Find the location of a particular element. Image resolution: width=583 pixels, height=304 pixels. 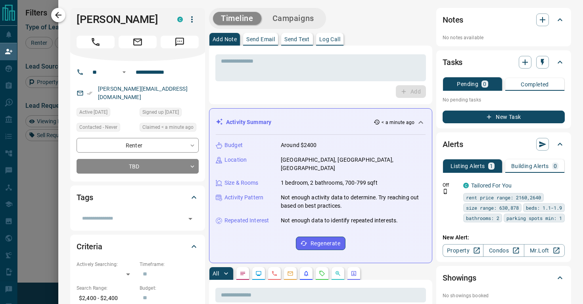

p: Activity Pattern is located at coordinates (244, 197).